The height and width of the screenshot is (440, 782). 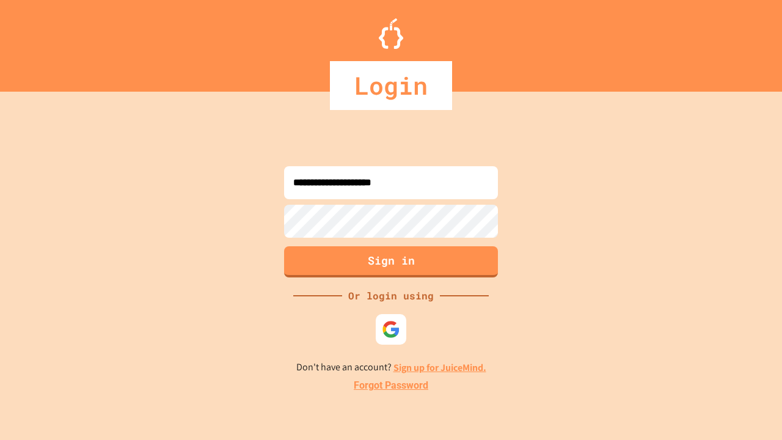 I want to click on button: Sign in, so click(x=391, y=262).